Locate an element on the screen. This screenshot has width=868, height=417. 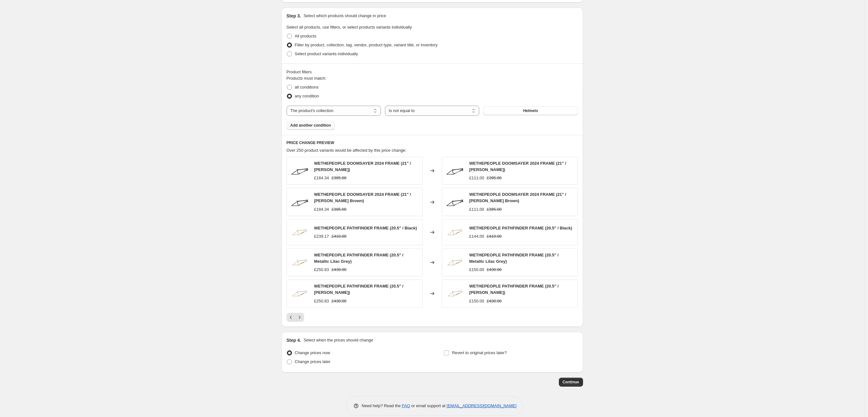
button: Previous is located at coordinates (291, 317).